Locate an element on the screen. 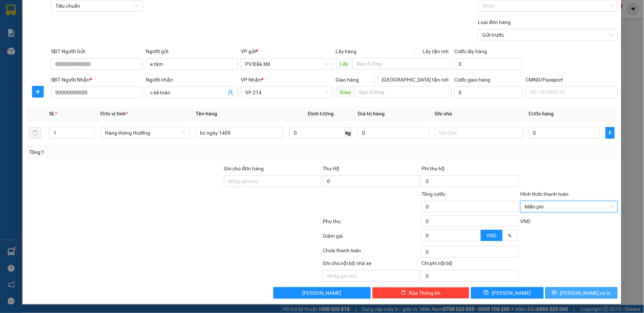 The image size is (644, 313). div: Chi phí nội bộ is located at coordinates (470, 265).